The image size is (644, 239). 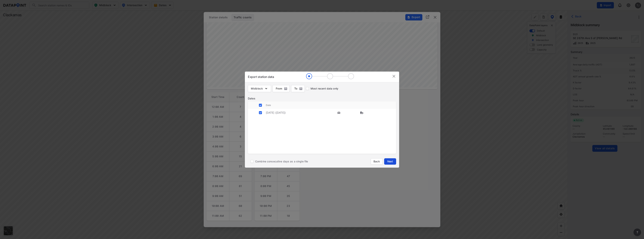 I want to click on img: IvGo9hDFjq0U70AQfCTEoVEAFwAAAAASUVORK5CYII=, so click(x=394, y=76).